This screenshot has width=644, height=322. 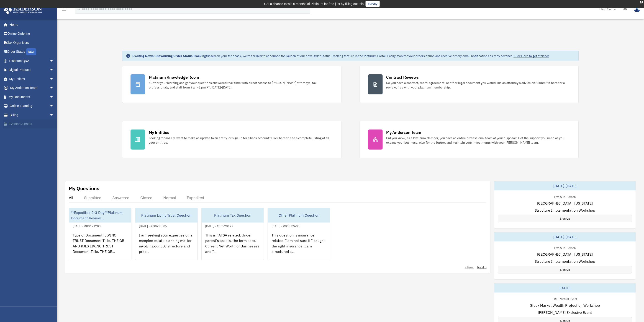 What do you see at coordinates (22, 10) in the screenshot?
I see `img: Anderson Advisors Platinum Portal` at bounding box center [22, 10].